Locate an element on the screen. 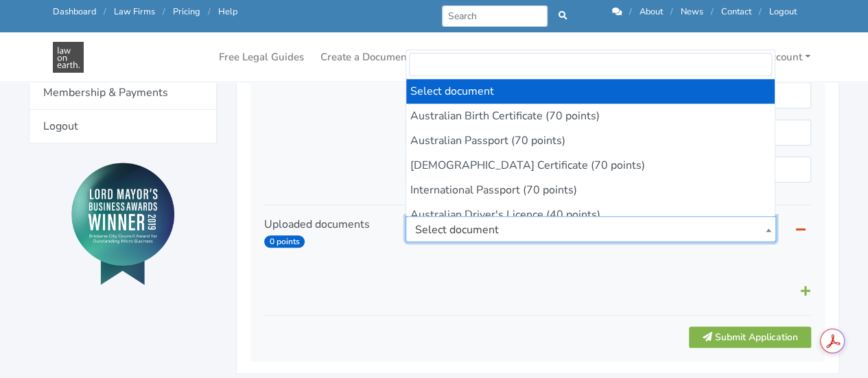 The width and height of the screenshot is (868, 378). a: Law Firms is located at coordinates (134, 12).